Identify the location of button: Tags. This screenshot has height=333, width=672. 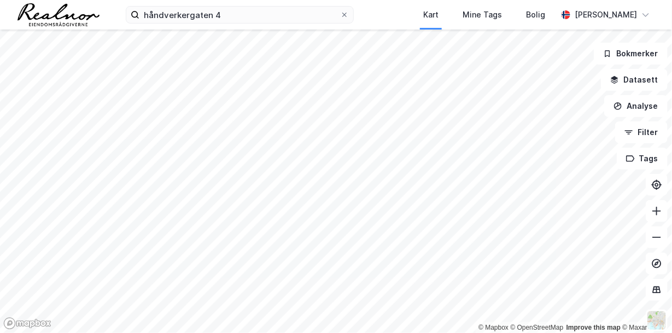
(642, 159).